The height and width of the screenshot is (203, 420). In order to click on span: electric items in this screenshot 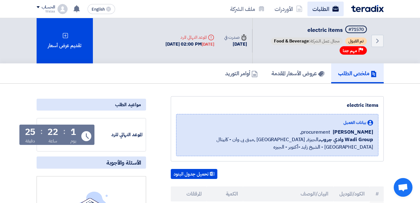, I will do `click(325, 30)`.